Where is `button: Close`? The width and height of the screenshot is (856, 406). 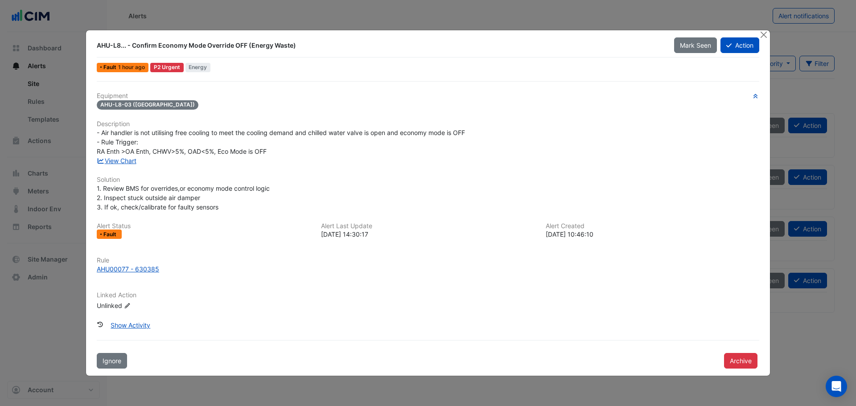 button: Close is located at coordinates (763, 35).